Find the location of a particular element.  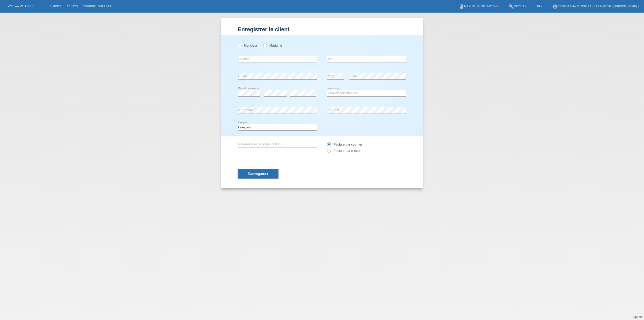

h1: Enregistrer le client is located at coordinates (322, 29).